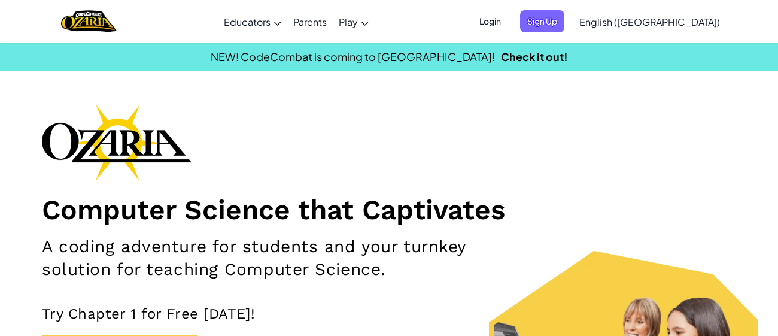 This screenshot has height=336, width=778. Describe the element at coordinates (535, 56) in the screenshot. I see `a: Check it out!` at that location.